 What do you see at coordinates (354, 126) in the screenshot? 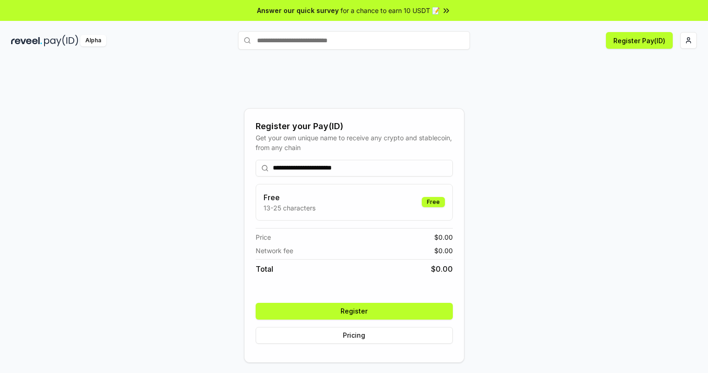
I see `div: Register your Pay(ID)` at bounding box center [354, 126].